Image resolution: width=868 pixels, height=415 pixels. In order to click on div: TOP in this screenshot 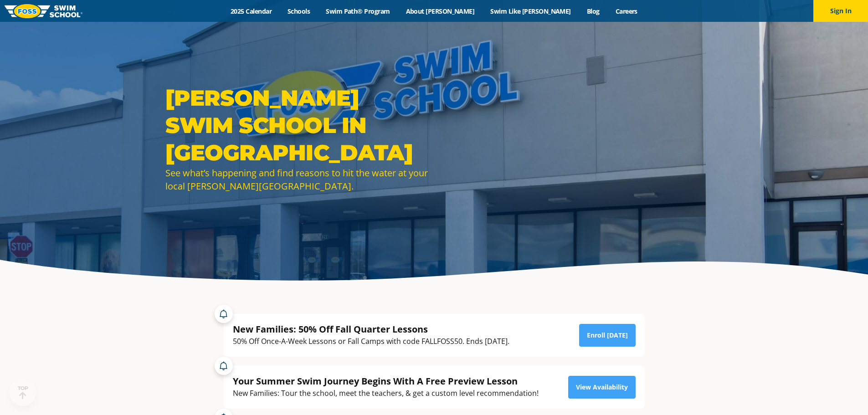, I will do `click(23, 392)`.